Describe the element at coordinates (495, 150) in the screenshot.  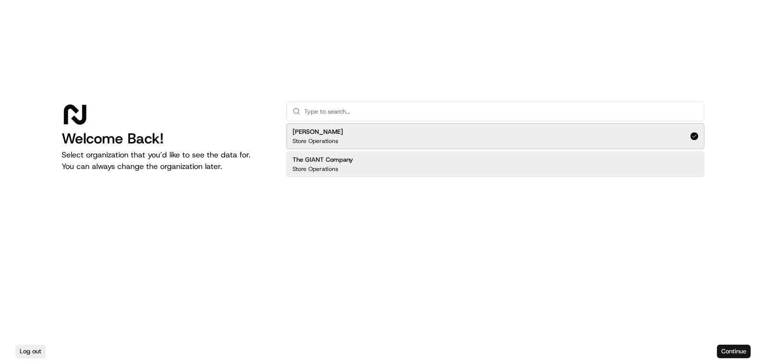
I see `div: Suggestions` at that location.